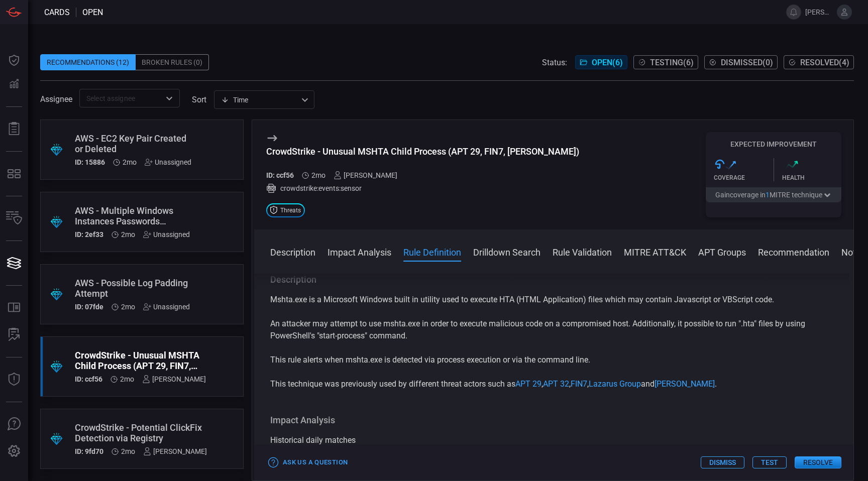 The width and height of the screenshot is (868, 481). Describe the element at coordinates (89, 307) in the screenshot. I see `h5: ID: 07fde` at that location.